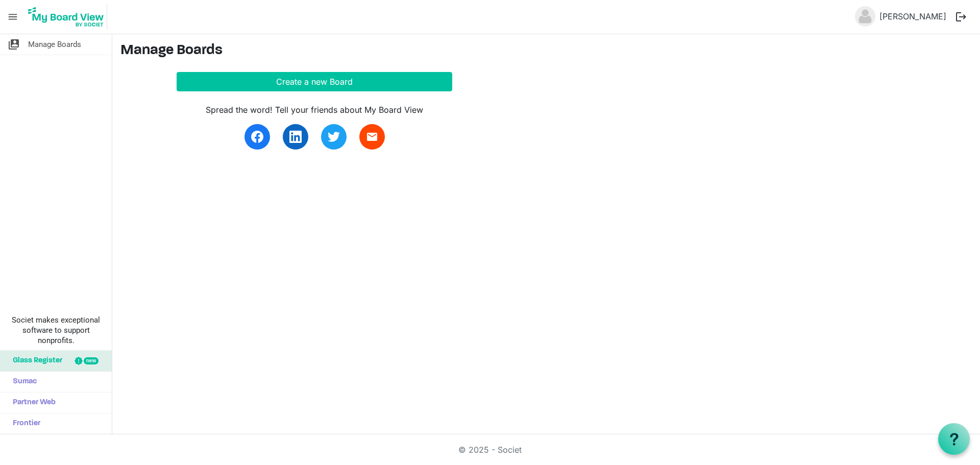 The width and height of the screenshot is (980, 465). What do you see at coordinates (55, 44) in the screenshot?
I see `span: Manage Boards` at bounding box center [55, 44].